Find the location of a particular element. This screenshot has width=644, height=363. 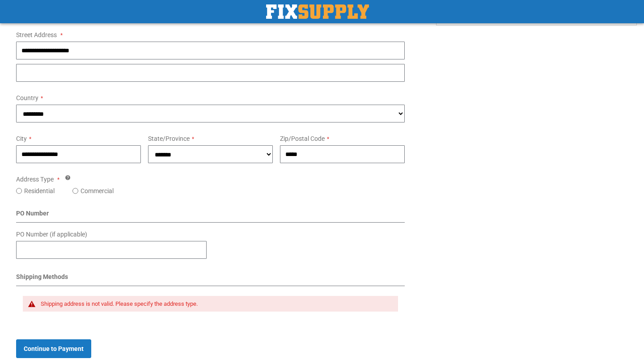

span: PO Number (if applicable) is located at coordinates (51, 234).